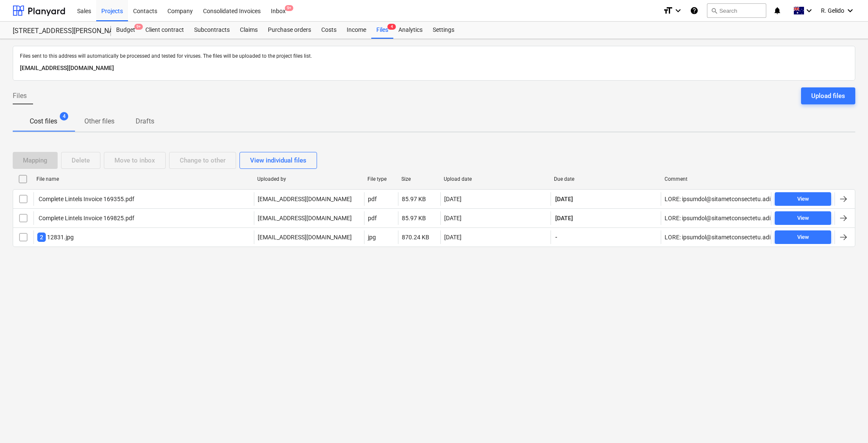 The width and height of the screenshot is (868, 443). Describe the element at coordinates (249, 30) in the screenshot. I see `div: Claims` at that location.